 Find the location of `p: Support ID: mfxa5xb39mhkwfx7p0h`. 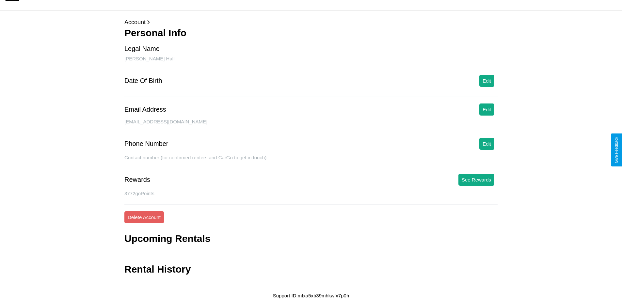

p: Support ID: mfxa5xb39mhkwfx7p0h is located at coordinates (311, 295).